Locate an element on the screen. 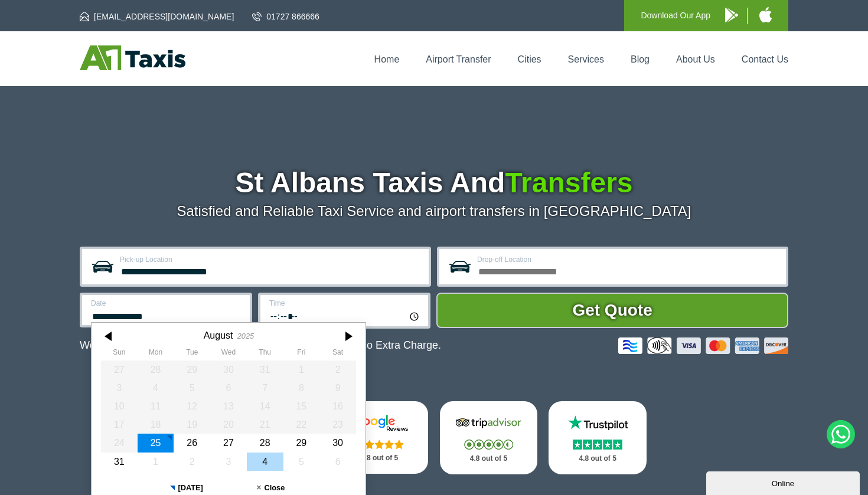 This screenshot has height=495, width=868. span: Transfers is located at coordinates (568, 182).